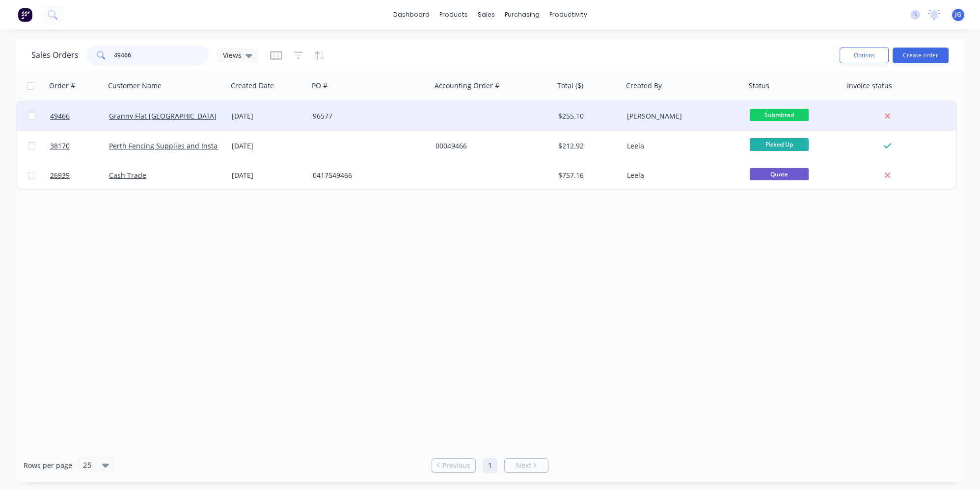 Image resolution: width=980 pixels, height=490 pixels. What do you see at coordinates (127, 176) in the screenshot?
I see `a: Cash Trade` at bounding box center [127, 176].